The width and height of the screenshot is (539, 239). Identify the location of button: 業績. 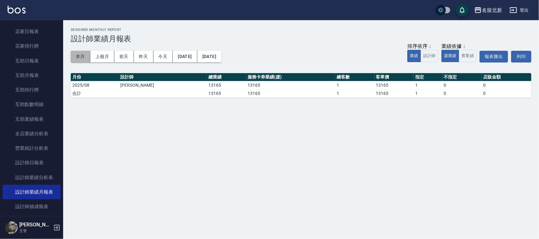
(414, 56).